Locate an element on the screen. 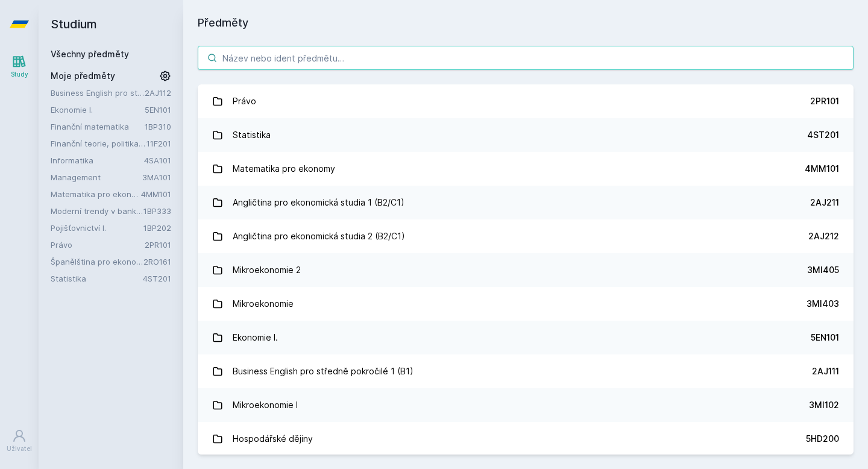  a: Finanční matematika is located at coordinates (97, 127).